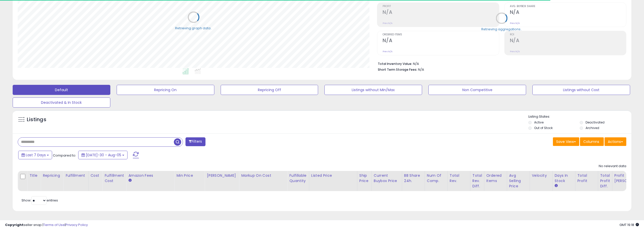  I want to click on span: Columns, so click(591, 142).